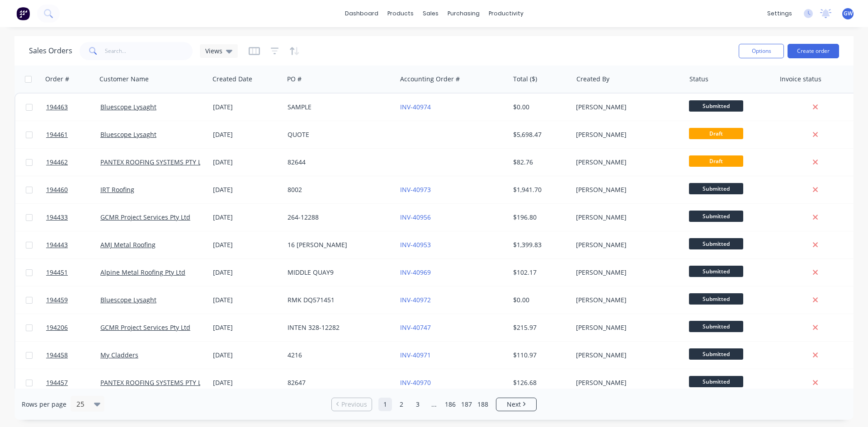  What do you see at coordinates (418, 405) in the screenshot?
I see `a: Page 3` at bounding box center [418, 405].